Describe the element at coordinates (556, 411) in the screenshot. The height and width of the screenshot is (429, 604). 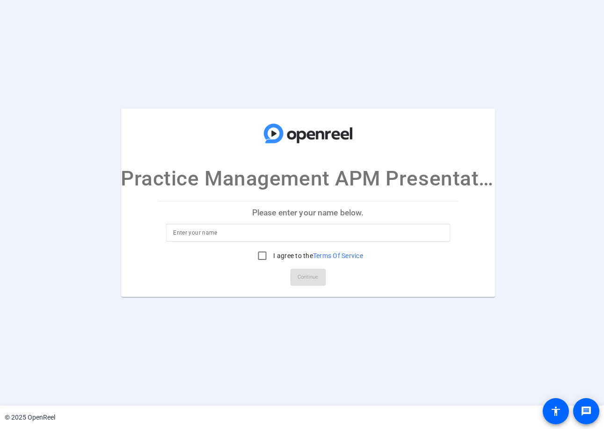
I see `mat-icon: accessibility` at that location.